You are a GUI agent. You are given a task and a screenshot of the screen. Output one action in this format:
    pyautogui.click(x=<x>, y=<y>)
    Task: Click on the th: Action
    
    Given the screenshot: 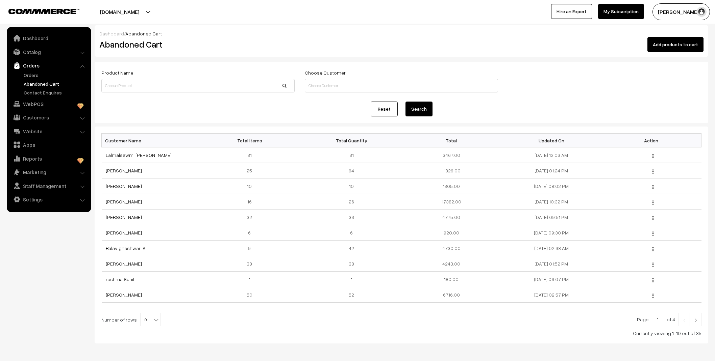 What is the action you would take?
    pyautogui.click(x=651, y=140)
    